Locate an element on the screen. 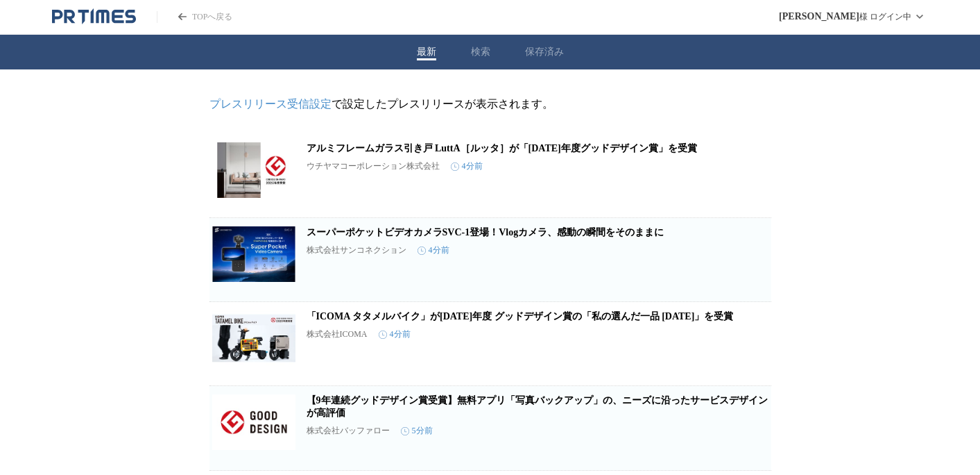 Image resolution: width=980 pixels, height=475 pixels. time: 5分前 is located at coordinates (417, 430).